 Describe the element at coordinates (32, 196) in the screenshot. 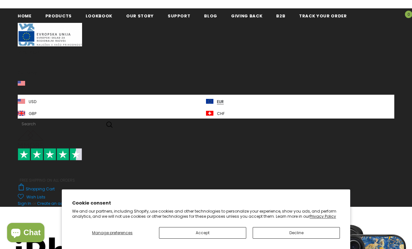

I see `a: Wish Lists` at that location.